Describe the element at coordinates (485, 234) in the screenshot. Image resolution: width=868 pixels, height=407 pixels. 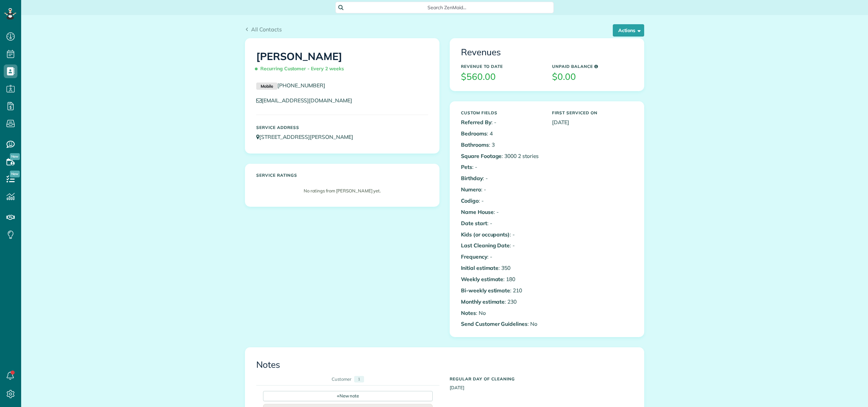
I see `b: Kids (or occupants)` at that location.